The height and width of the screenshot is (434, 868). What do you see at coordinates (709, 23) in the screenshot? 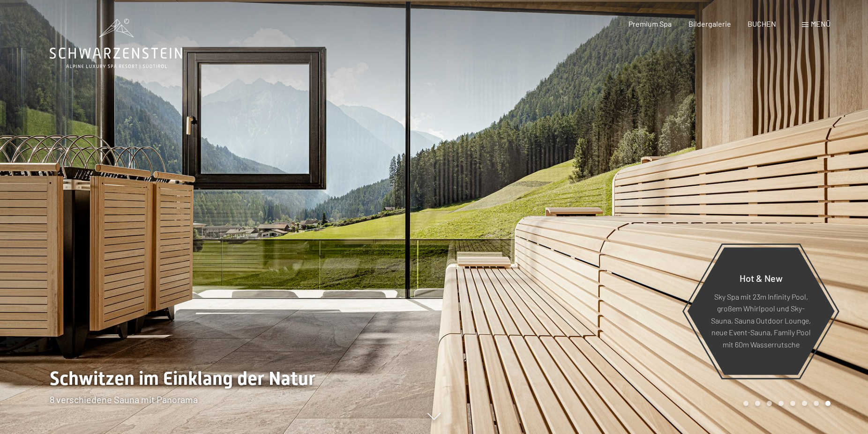
I see `a: Bildergalerie` at bounding box center [709, 23].